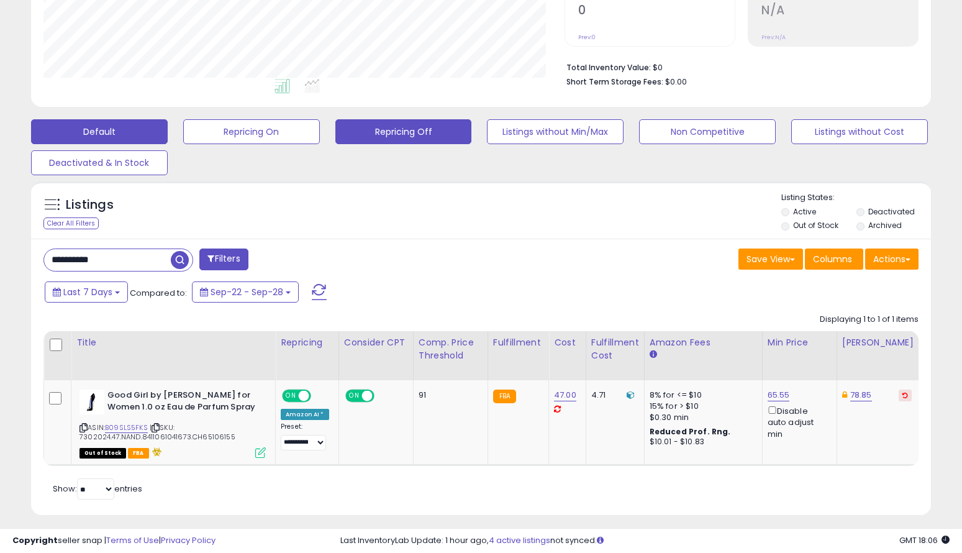  Describe the element at coordinates (690, 431) in the screenshot. I see `b: Reduced Prof. Rng.` at that location.